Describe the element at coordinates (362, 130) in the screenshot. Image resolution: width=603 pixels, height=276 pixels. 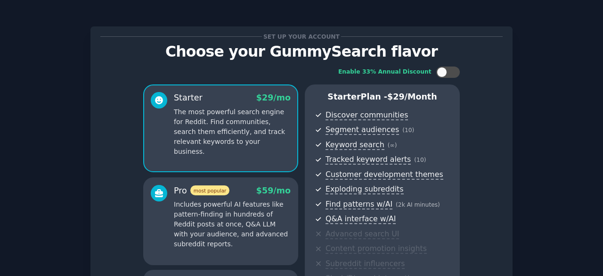
I see `span: Segment audiences` at that location.